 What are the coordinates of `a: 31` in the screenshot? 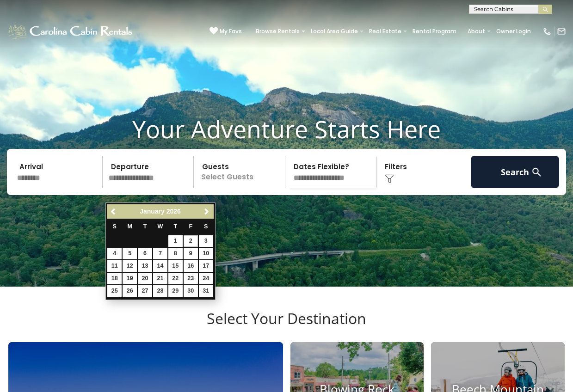 It's located at (206, 291).